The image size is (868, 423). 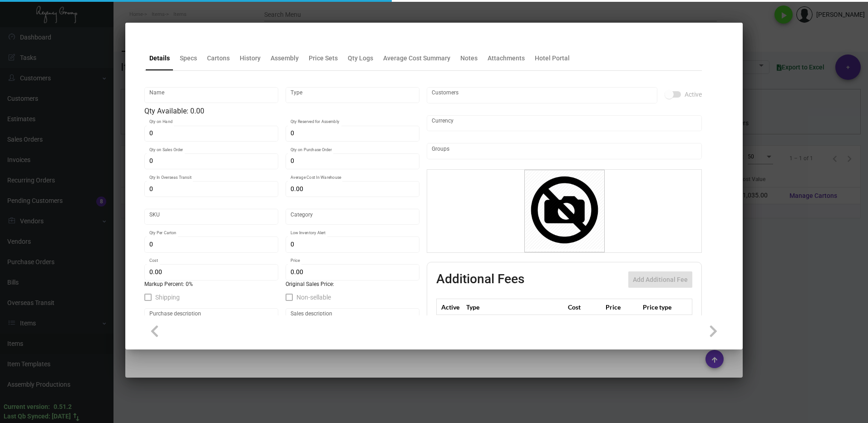 What do you see at coordinates (507, 58) in the screenshot?
I see `div: Attachments` at bounding box center [507, 58].